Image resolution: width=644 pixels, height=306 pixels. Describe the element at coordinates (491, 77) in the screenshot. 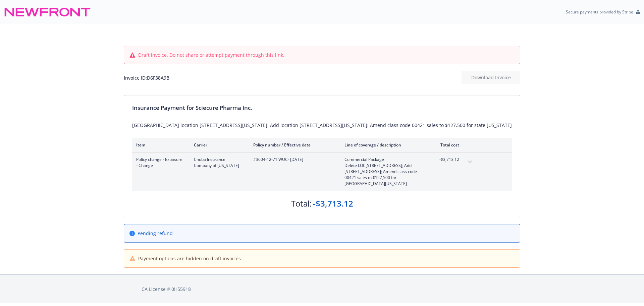

I see `button: Download Invoice` at that location.